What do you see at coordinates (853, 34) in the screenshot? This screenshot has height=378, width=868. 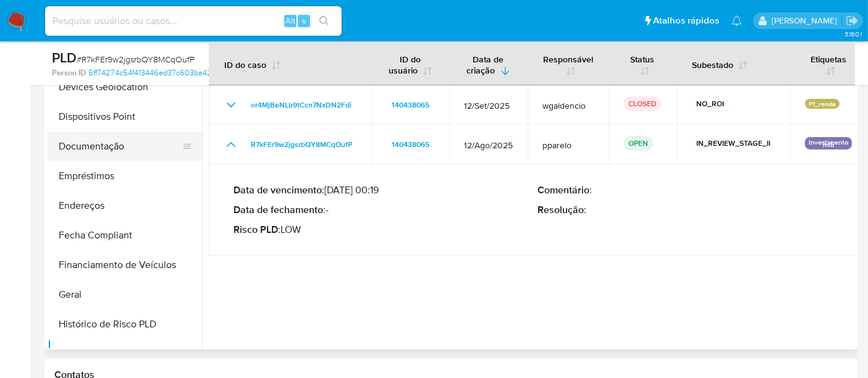 I see `span: 3.160.1` at bounding box center [853, 34].